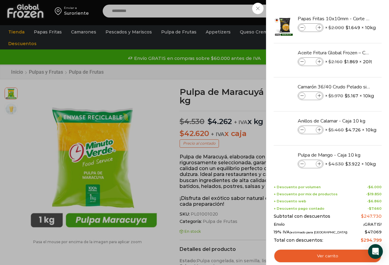  I want to click on span: 47.069, so click(373, 232).